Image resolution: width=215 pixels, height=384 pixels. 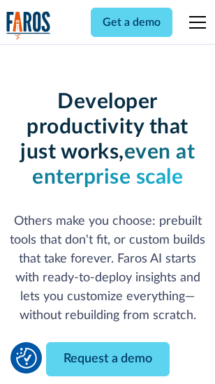 I want to click on strong: Developer productivity that just works,, so click(x=104, y=127).